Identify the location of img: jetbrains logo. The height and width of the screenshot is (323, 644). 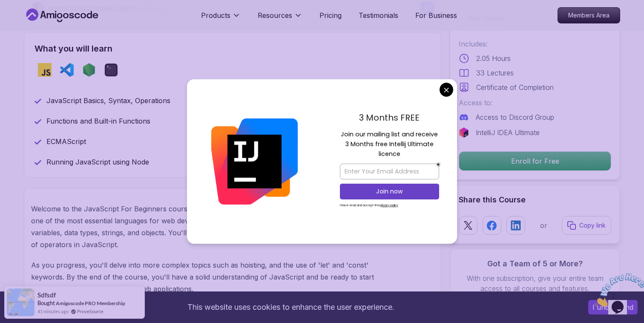
(464, 133).